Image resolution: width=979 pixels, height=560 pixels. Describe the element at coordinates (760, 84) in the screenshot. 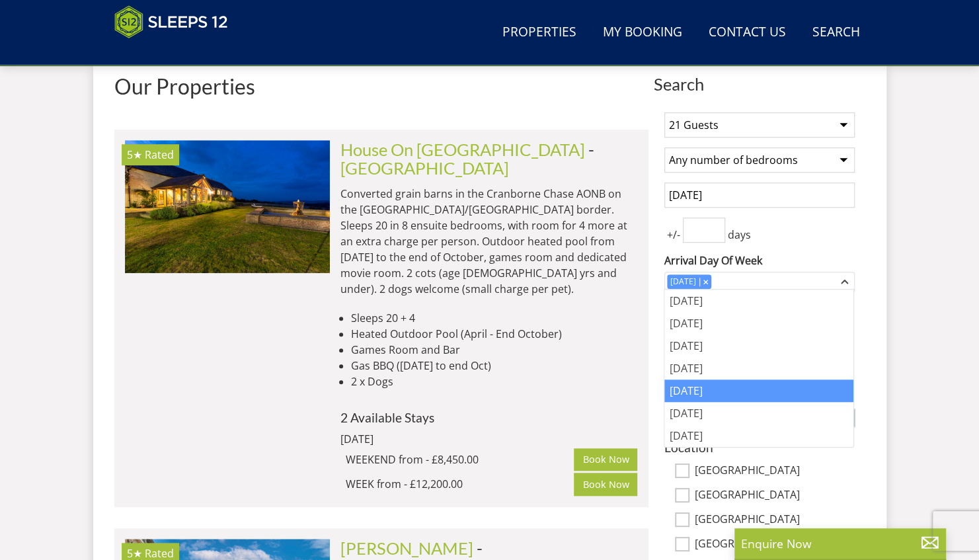

I see `span: Search` at that location.